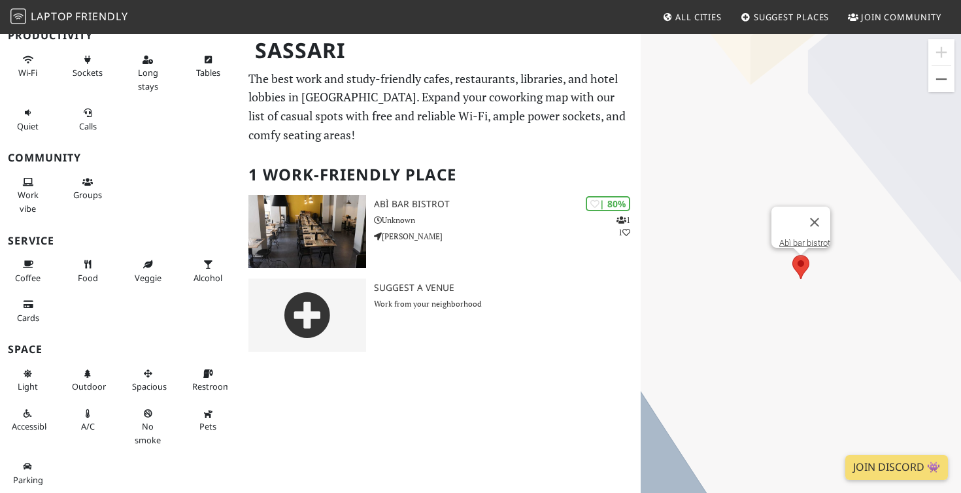 This screenshot has width=961, height=493. I want to click on button: Zoom avanti, so click(942, 52).